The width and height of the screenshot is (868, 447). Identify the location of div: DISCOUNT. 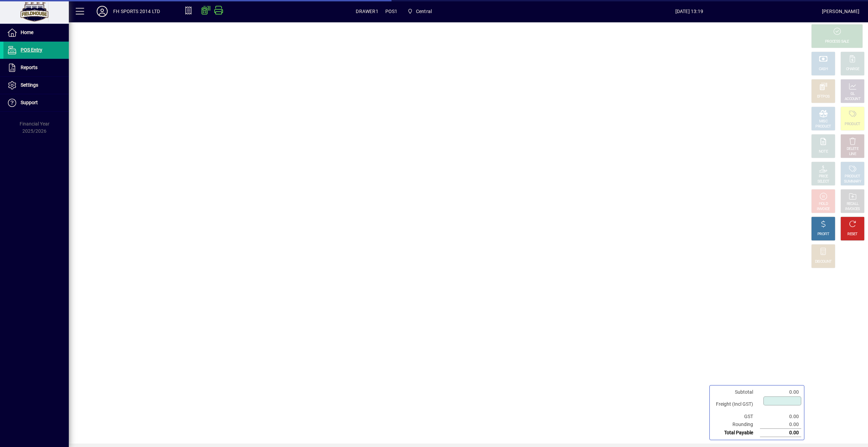
(823, 262).